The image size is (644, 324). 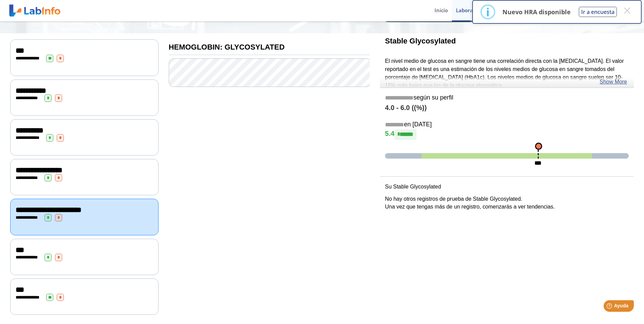 I want to click on a: Show More, so click(x=613, y=82).